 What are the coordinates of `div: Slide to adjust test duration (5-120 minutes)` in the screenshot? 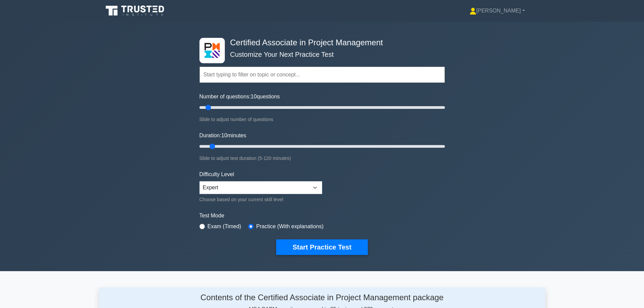 It's located at (322, 158).